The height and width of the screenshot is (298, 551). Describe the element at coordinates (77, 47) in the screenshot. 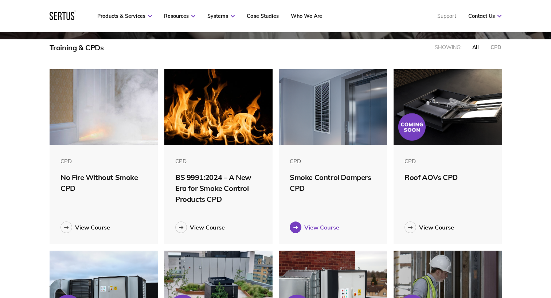

I see `div: Training & CPDs` at that location.